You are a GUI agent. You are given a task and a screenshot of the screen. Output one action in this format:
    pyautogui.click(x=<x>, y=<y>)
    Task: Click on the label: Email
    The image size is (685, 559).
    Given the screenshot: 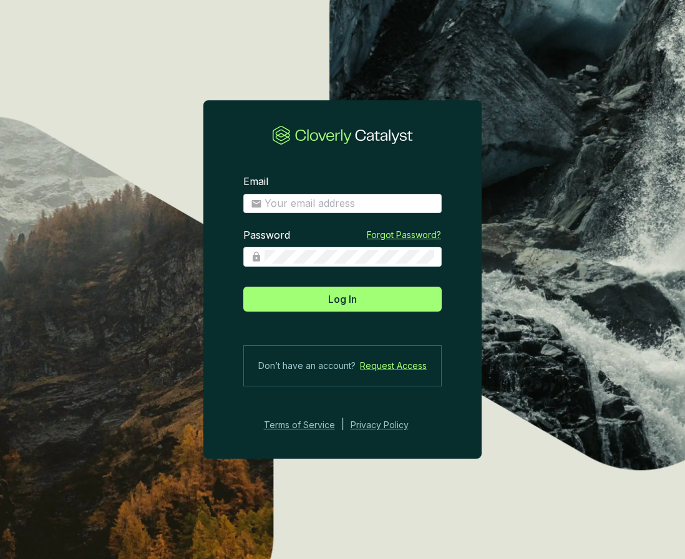 What is the action you would take?
    pyautogui.click(x=256, y=182)
    